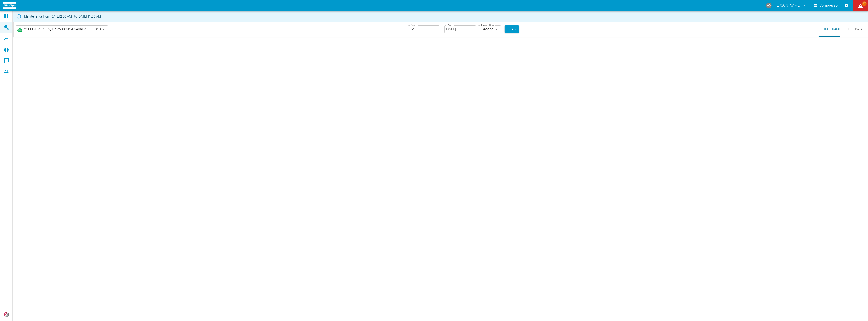 The image size is (868, 321). What do you see at coordinates (450, 25) in the screenshot?
I see `label: End` at bounding box center [450, 25].